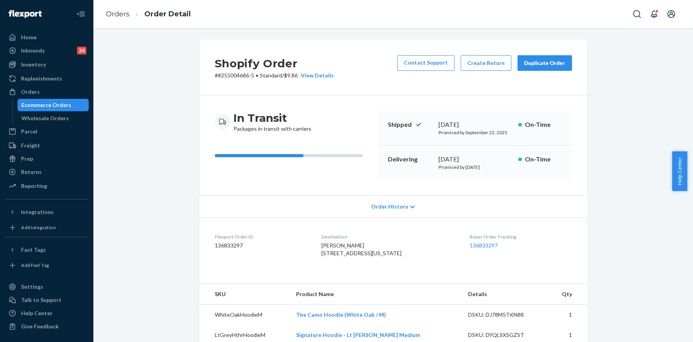 The height and width of the screenshot is (342, 693). What do you see at coordinates (567, 294) in the screenshot?
I see `th: Qty` at bounding box center [567, 294].